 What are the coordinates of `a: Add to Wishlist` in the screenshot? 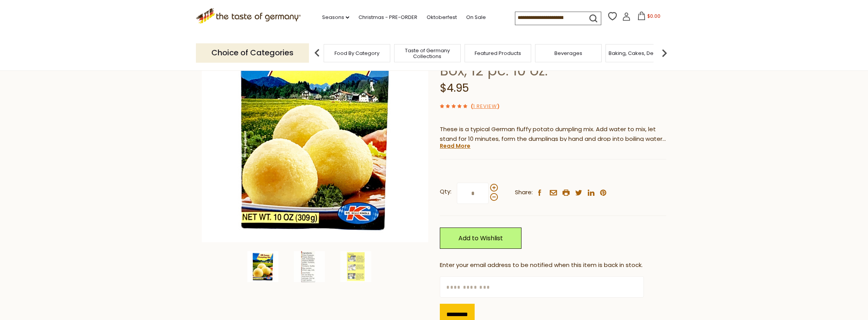 It's located at (480, 238).